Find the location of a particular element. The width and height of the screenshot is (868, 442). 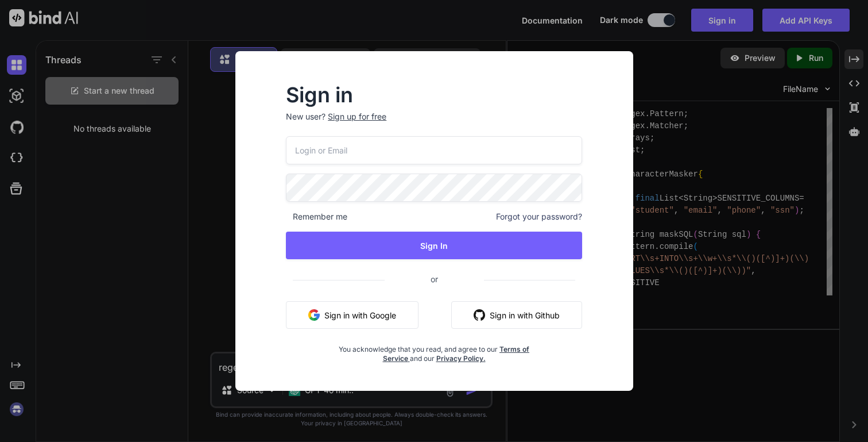

div: You acknowledge that you read, and agree to our and our is located at coordinates (434, 351).